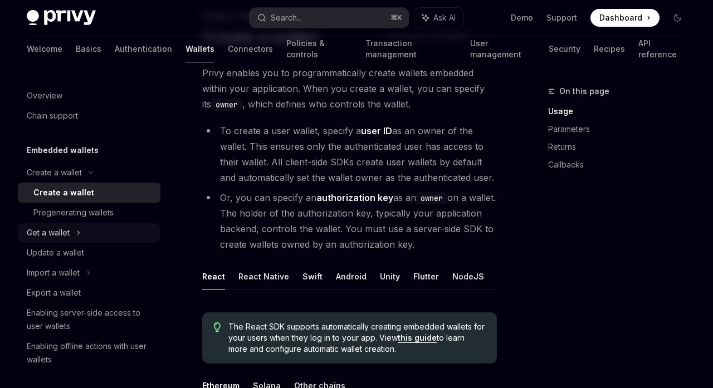 The height and width of the screenshot is (388, 713). What do you see at coordinates (351, 276) in the screenshot?
I see `button: Android` at bounding box center [351, 276].